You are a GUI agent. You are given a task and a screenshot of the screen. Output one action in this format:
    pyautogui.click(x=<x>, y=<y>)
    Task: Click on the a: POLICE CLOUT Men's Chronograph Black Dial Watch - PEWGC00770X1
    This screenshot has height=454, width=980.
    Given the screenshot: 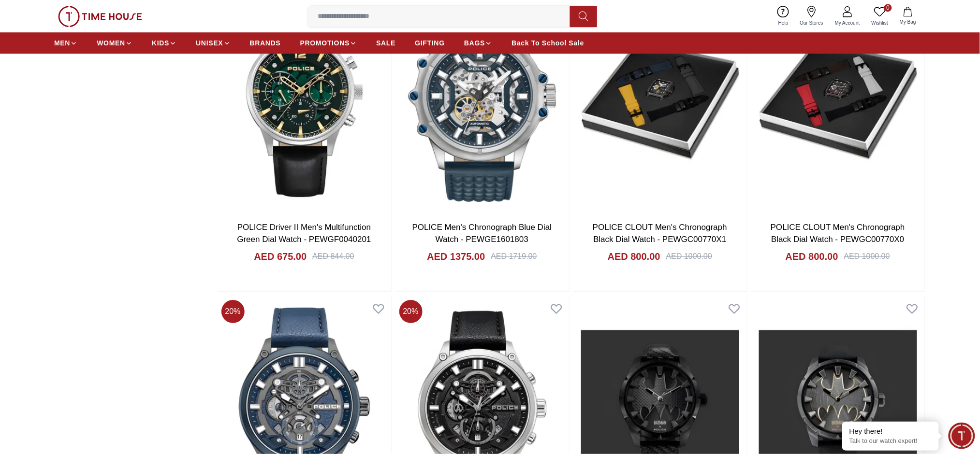 What is the action you would take?
    pyautogui.click(x=660, y=234)
    